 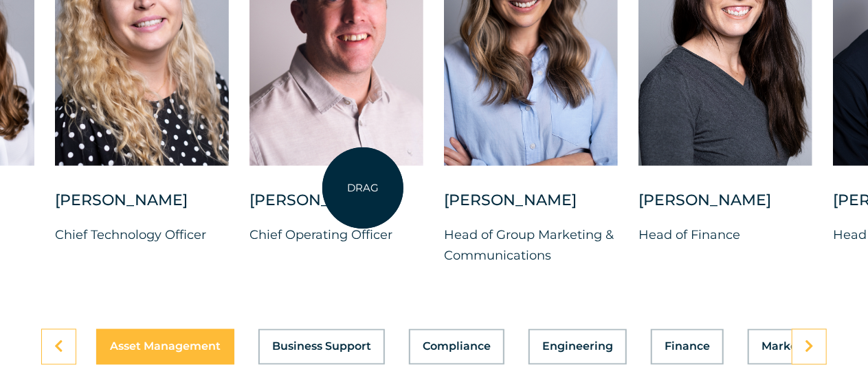 What do you see at coordinates (322, 346) in the screenshot?
I see `span: Business Support` at bounding box center [322, 346].